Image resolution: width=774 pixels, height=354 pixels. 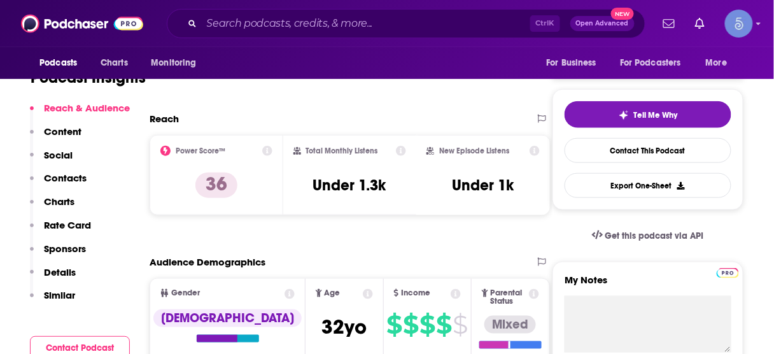 What do you see at coordinates (602, 24) in the screenshot?
I see `button: Open AdvancedNew` at bounding box center [602, 24].